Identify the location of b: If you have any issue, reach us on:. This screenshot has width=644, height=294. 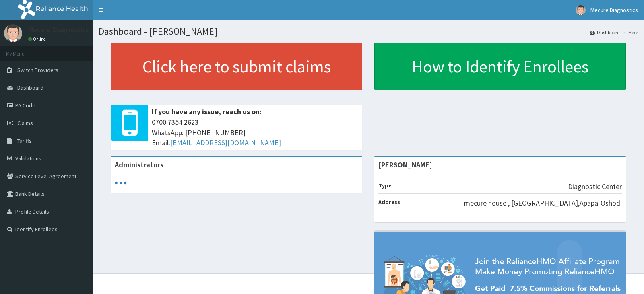
(207, 112).